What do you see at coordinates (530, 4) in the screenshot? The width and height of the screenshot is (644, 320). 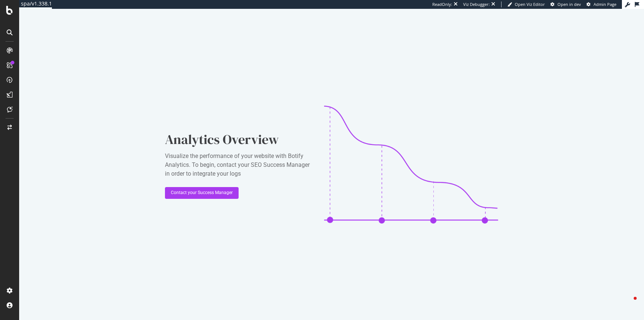 I see `span: Open Viz Editor` at bounding box center [530, 4].